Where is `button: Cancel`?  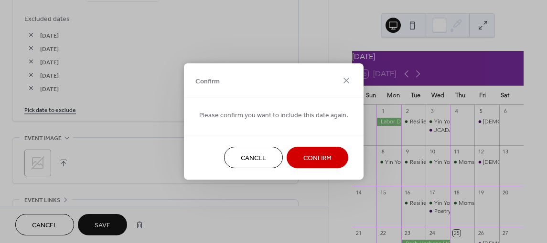
button: Cancel is located at coordinates (253, 158).